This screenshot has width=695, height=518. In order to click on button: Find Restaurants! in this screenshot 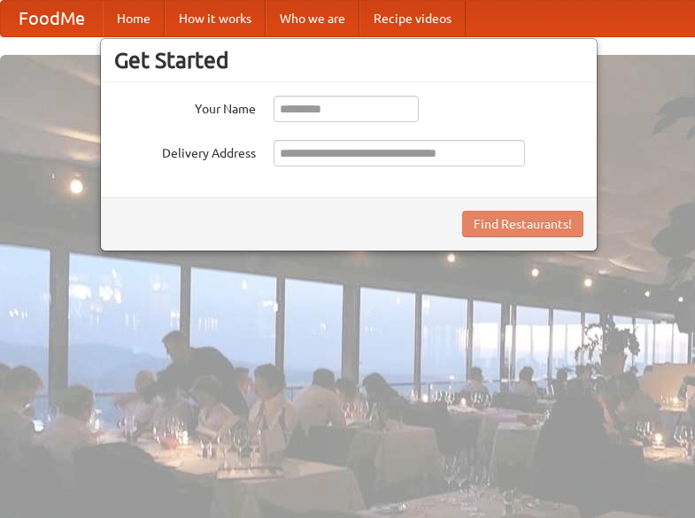, I will do `click(522, 224)`.